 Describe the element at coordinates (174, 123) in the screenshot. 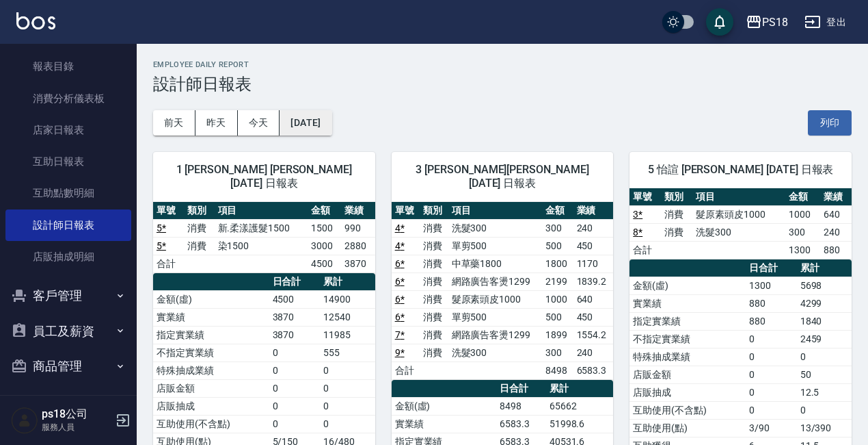

I see `button: 前天` at that location.